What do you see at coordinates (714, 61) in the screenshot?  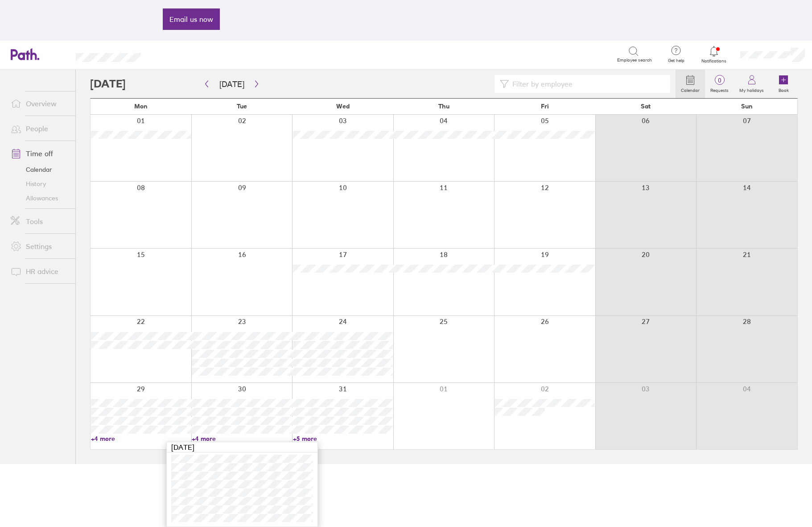 I see `span: Notifications` at bounding box center [714, 61].